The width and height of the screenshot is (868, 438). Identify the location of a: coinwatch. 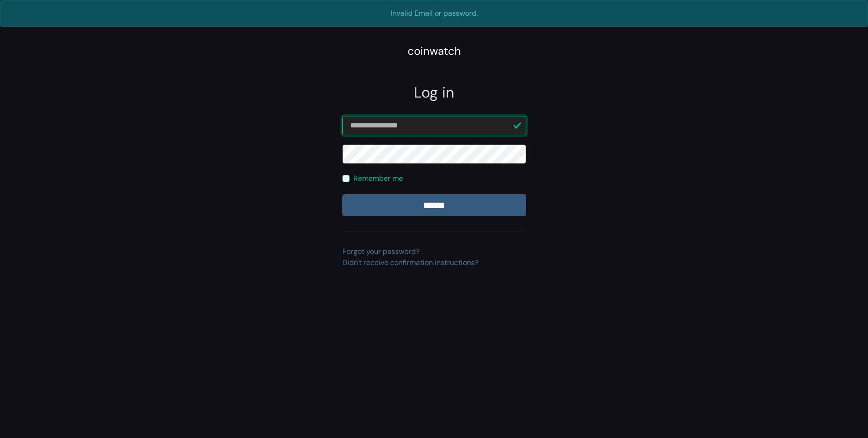
(434, 52).